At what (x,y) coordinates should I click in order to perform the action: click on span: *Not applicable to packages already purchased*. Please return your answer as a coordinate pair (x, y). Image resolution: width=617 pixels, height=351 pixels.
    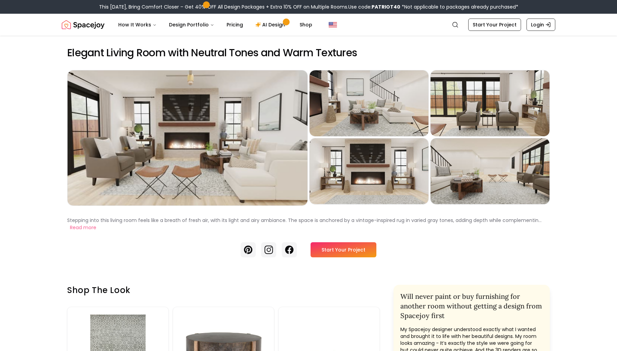
    Looking at the image, I should click on (460, 7).